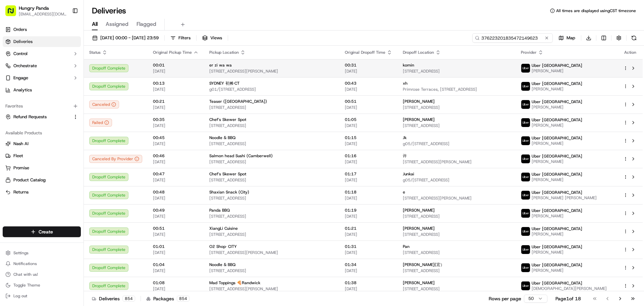 This screenshot has height=306, width=644. What do you see at coordinates (176, 156) in the screenshot?
I see `span: 00:46` at bounding box center [176, 156].